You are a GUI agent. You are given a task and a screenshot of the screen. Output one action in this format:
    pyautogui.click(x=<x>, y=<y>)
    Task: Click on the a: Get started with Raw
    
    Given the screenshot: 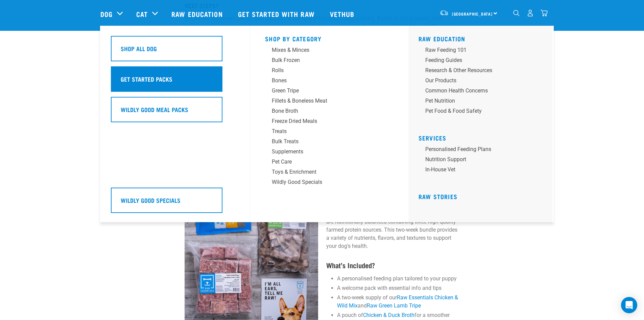 What is the action you would take?
    pyautogui.click(x=277, y=14)
    